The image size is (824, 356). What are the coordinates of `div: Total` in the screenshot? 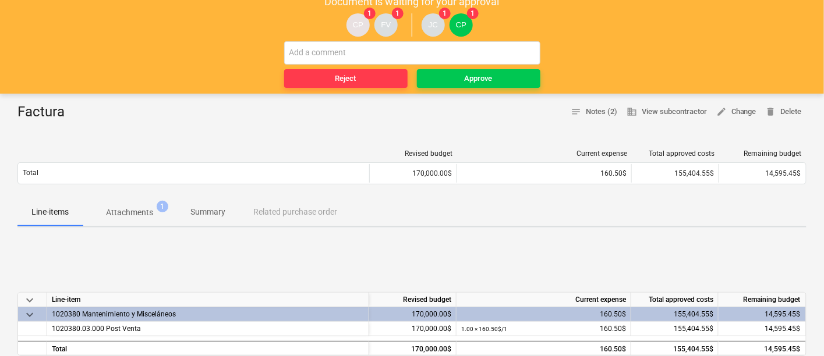 It's located at (208, 348).